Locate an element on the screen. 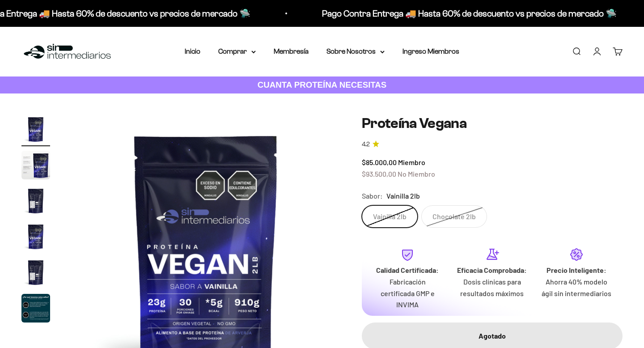 The height and width of the screenshot is (348, 644). span: $93.500,00 is located at coordinates (379, 174).